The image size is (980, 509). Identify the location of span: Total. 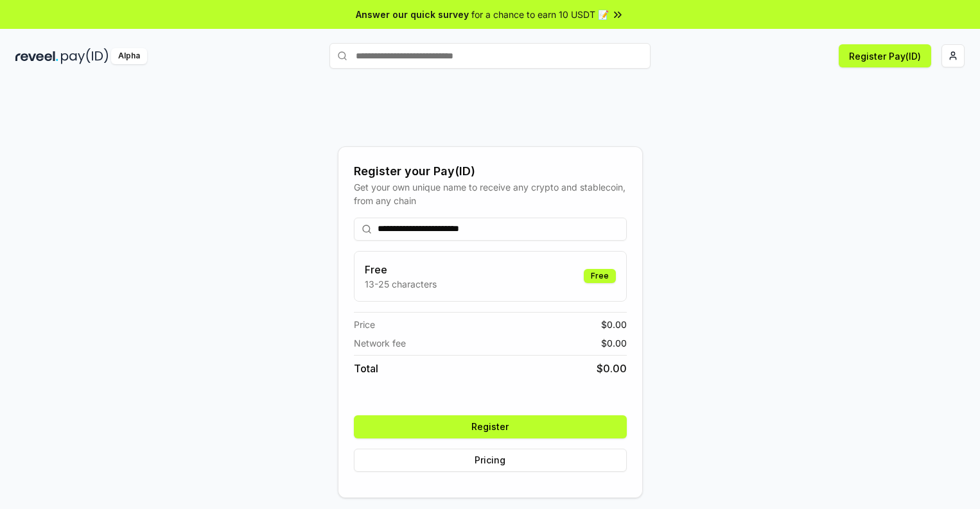
(366, 368).